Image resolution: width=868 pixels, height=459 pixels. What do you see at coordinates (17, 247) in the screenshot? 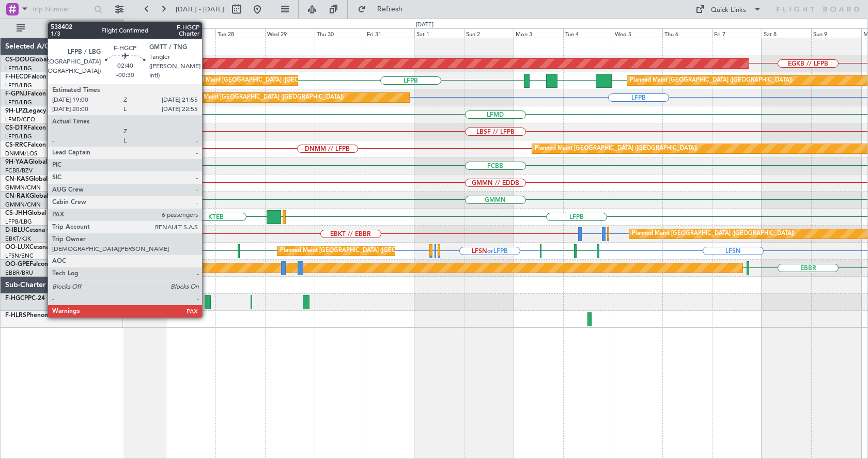
I see `span: OO-LUX` at bounding box center [17, 247].